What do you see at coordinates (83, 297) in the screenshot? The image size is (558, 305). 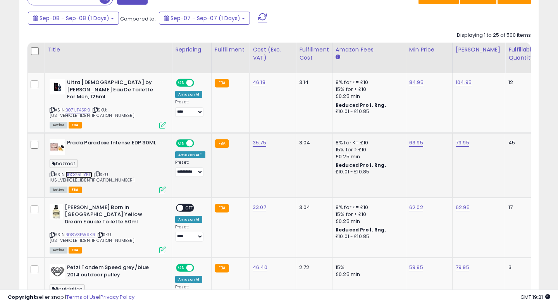 I see `a: Terms of Use` at bounding box center [83, 297].